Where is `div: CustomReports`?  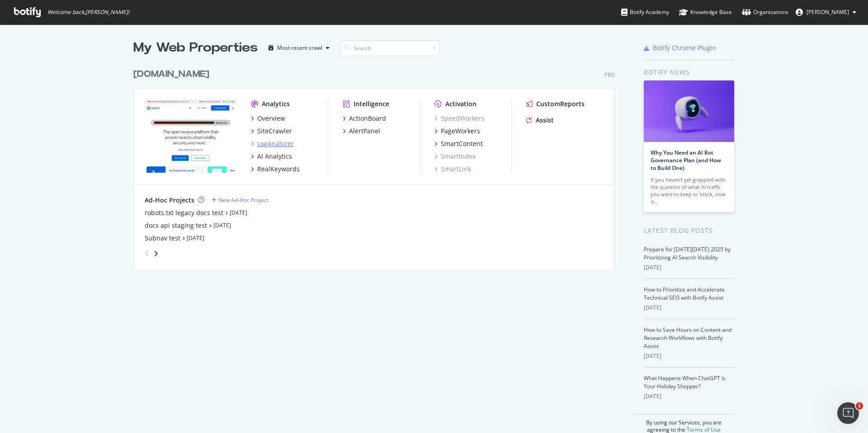
div: CustomReports is located at coordinates (560, 104).